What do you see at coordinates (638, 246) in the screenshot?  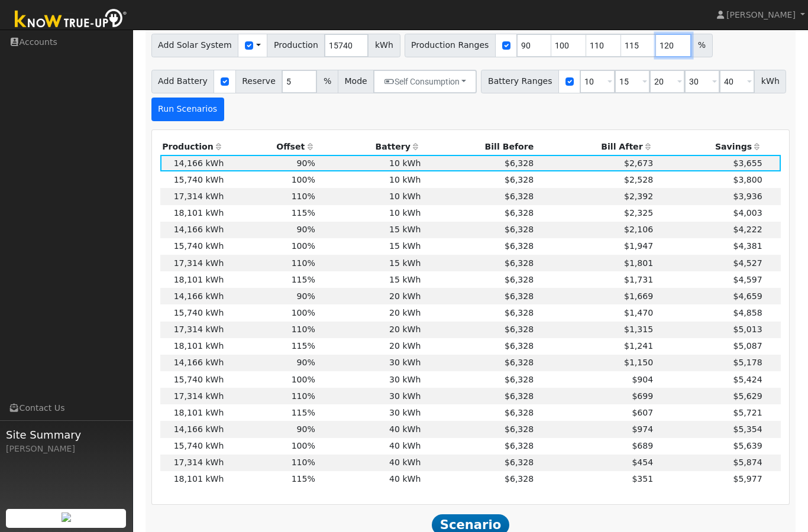 I see `span: $1,947` at bounding box center [638, 246].